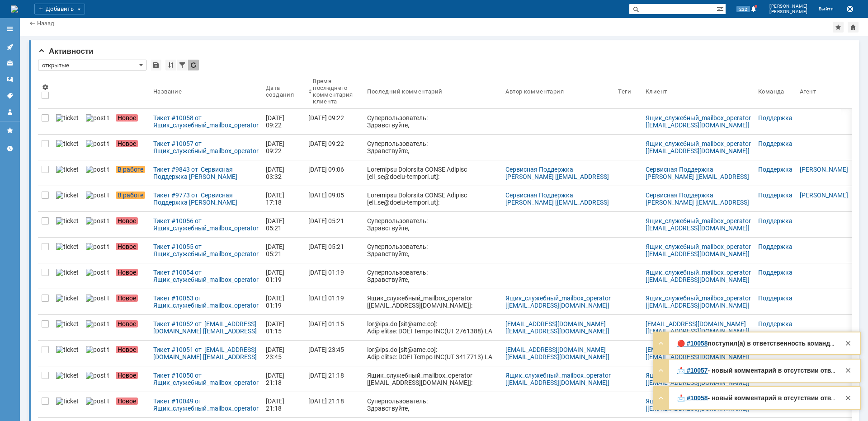 Image resolution: width=868 pixels, height=421 pixels. I want to click on img: logo, so click(15, 9).